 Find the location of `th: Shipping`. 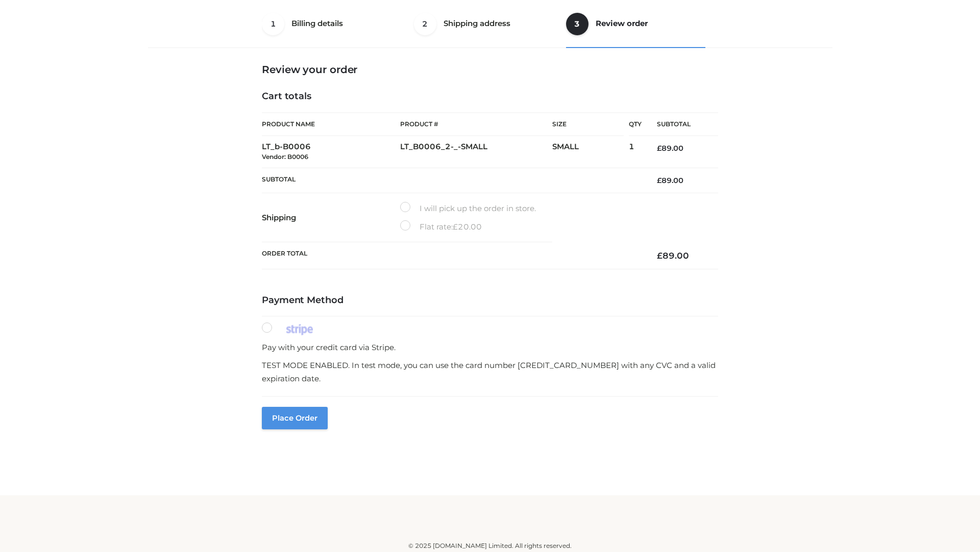

th: Shipping is located at coordinates (330, 218).